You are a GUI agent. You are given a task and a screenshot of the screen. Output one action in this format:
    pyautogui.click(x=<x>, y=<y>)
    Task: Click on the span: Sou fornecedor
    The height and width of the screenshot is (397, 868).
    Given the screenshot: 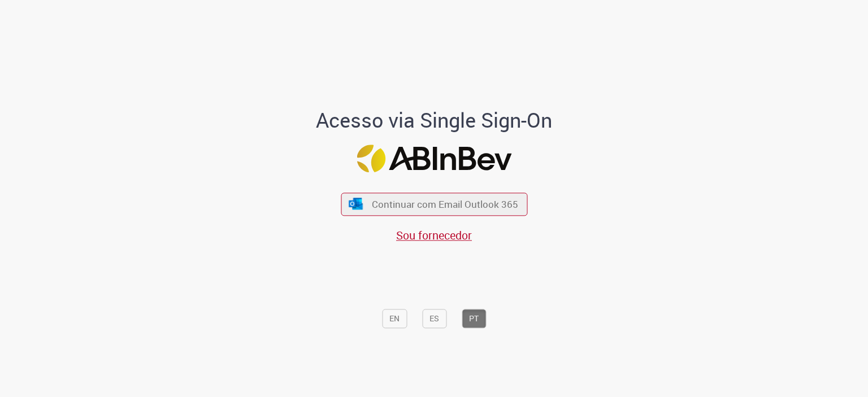 What is the action you would take?
    pyautogui.click(x=434, y=235)
    